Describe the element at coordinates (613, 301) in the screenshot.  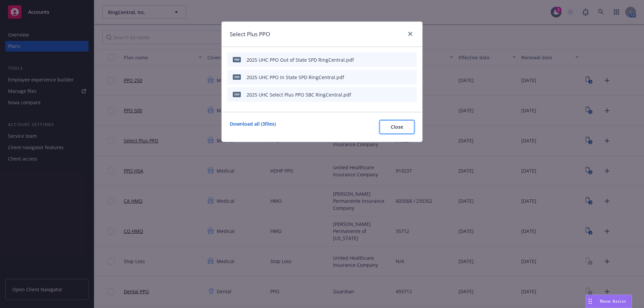
I see `span: Nova Assist` at that location.